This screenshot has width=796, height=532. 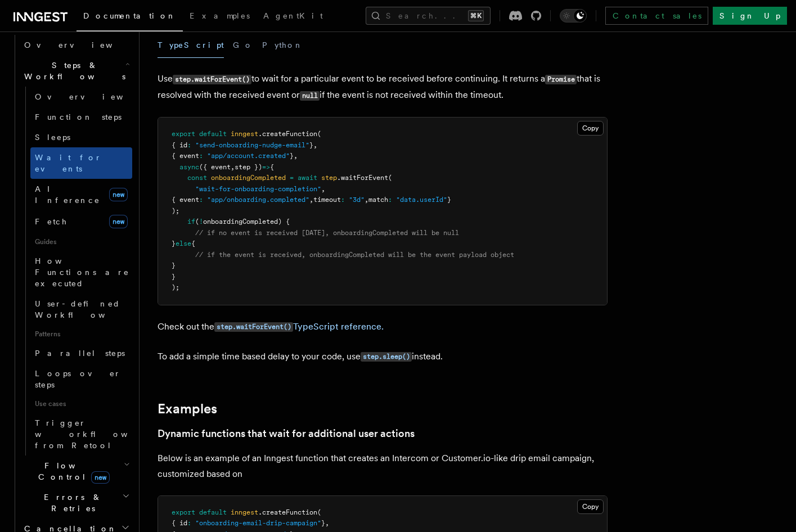 What do you see at coordinates (97, 433) in the screenshot?
I see `span: Trigger workflows from Retool` at bounding box center [97, 433].